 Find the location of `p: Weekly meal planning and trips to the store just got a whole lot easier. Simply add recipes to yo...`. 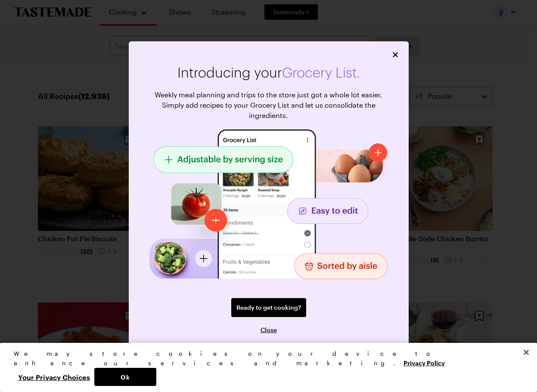

p: Weekly meal planning and trips to the store just got a whole lot easier. Simply add recipes to yo... is located at coordinates (269, 105).